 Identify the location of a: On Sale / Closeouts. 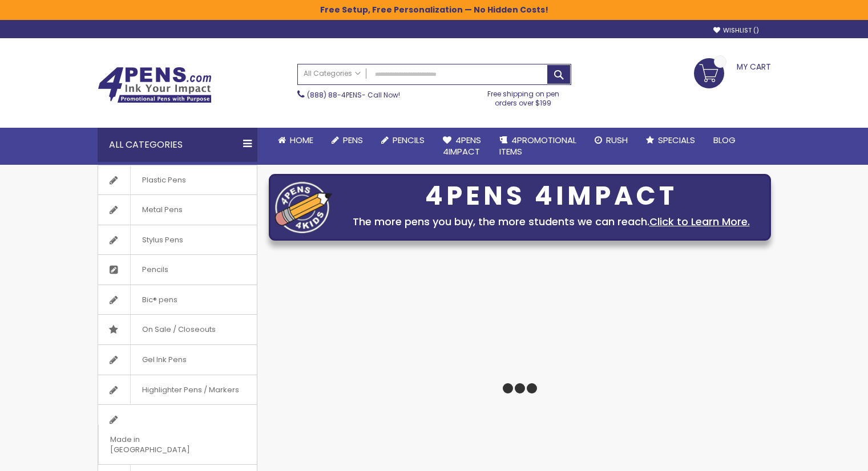
(177, 330).